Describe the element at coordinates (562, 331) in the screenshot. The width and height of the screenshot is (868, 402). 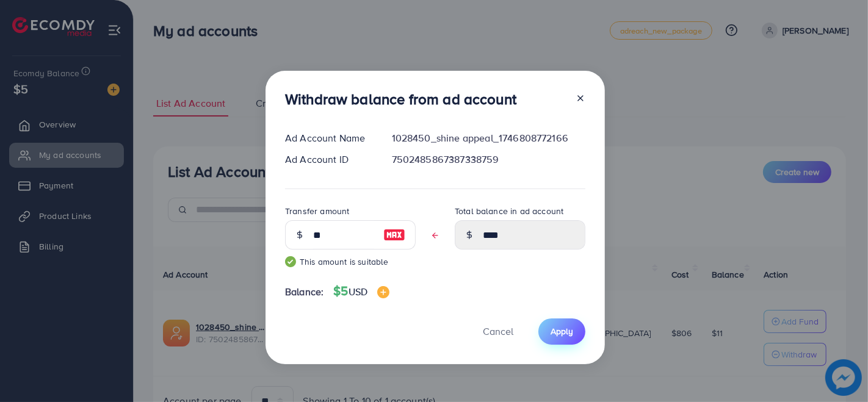
I see `button: Apply` at that location.